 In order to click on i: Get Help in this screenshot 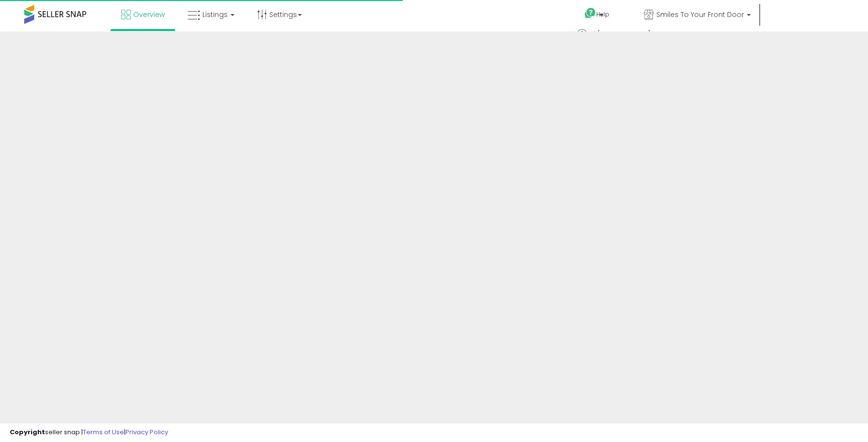, I will do `click(590, 13)`.